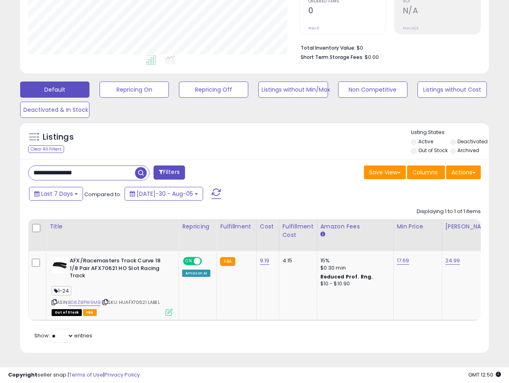  Describe the element at coordinates (63, 335) in the screenshot. I see `span: Show: entries` at that location.